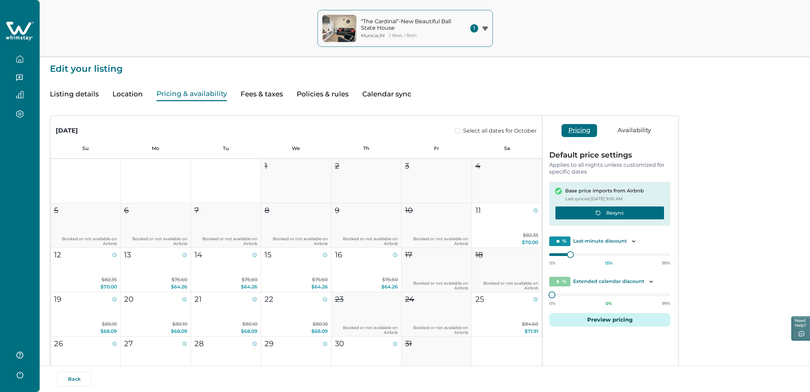  I want to click on p: 7, so click(197, 210).